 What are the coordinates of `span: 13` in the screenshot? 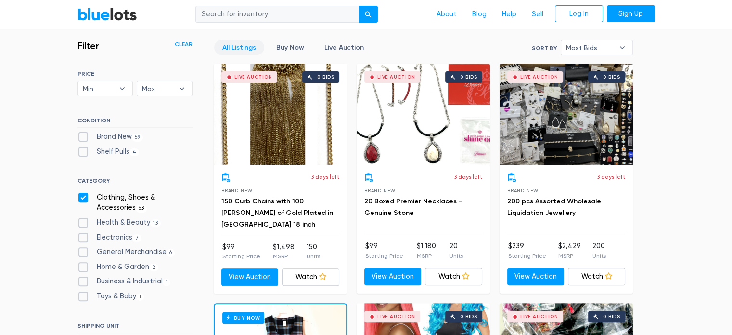 It's located at (155, 223).